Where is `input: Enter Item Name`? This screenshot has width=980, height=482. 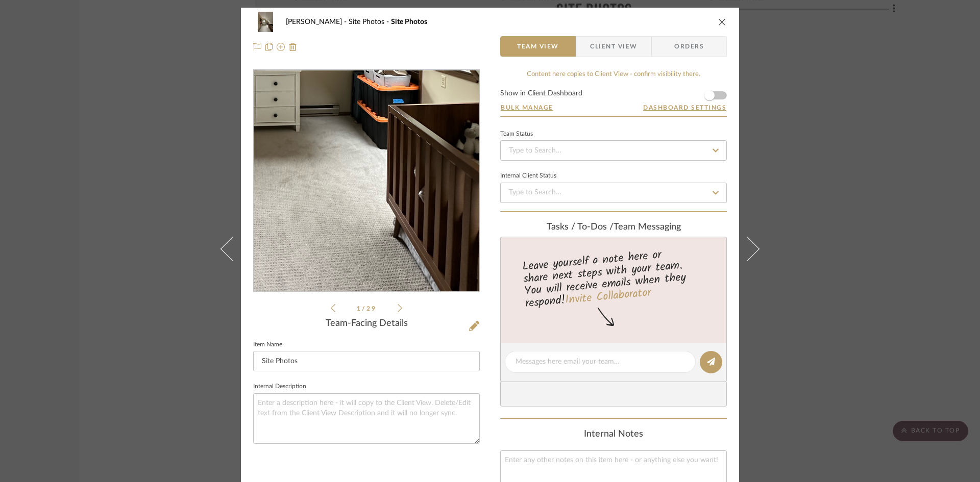
input: Enter Item Name is located at coordinates (367, 361).